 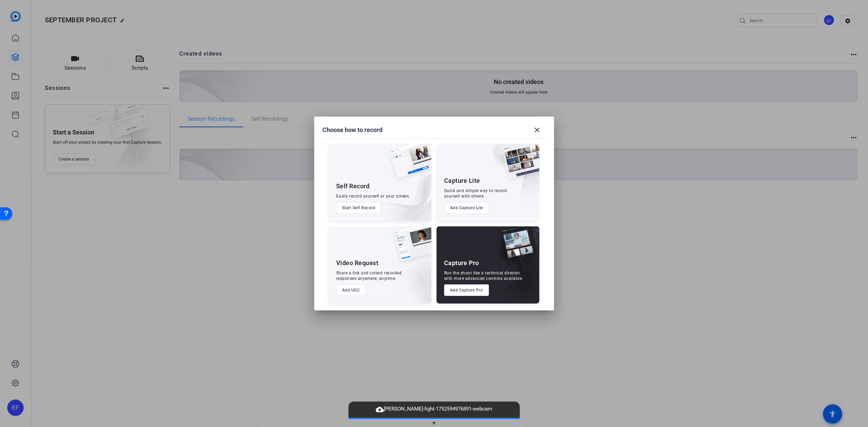 What do you see at coordinates (410, 247) in the screenshot?
I see `img: ugc-content.png` at bounding box center [410, 247].